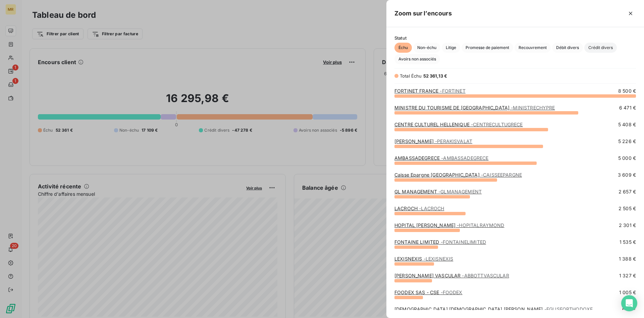  Describe the element at coordinates (430, 90) in the screenshot. I see `a: FORTINET FRANCE` at that location.